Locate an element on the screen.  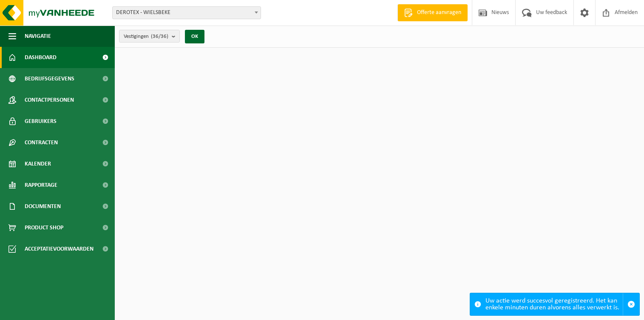
span: Contracten is located at coordinates (41, 142).